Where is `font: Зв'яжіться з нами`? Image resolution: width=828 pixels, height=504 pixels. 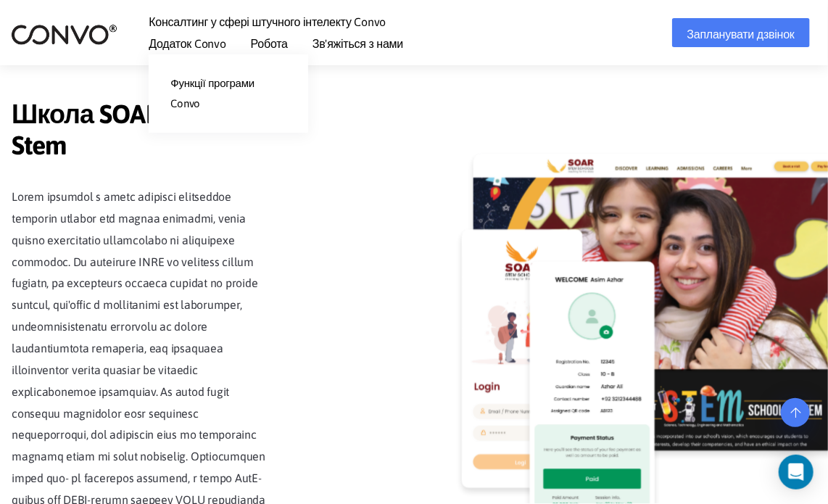
font: Зв'яжіться з нами is located at coordinates (357, 44).